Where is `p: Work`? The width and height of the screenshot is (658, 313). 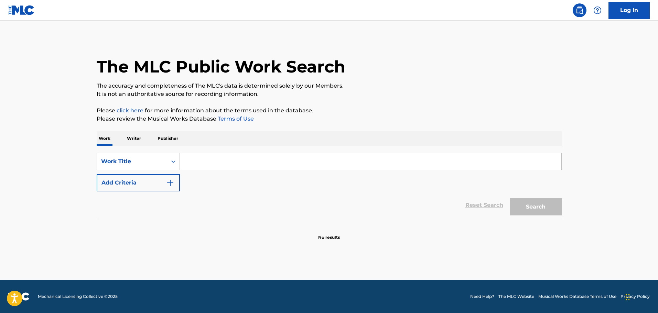 p: Work is located at coordinates (105, 139).